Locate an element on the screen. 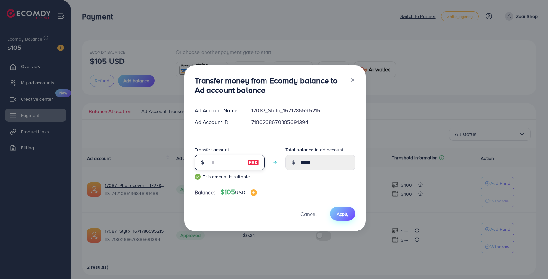 This screenshot has width=548, height=279. h4: $105 is located at coordinates (239, 192).